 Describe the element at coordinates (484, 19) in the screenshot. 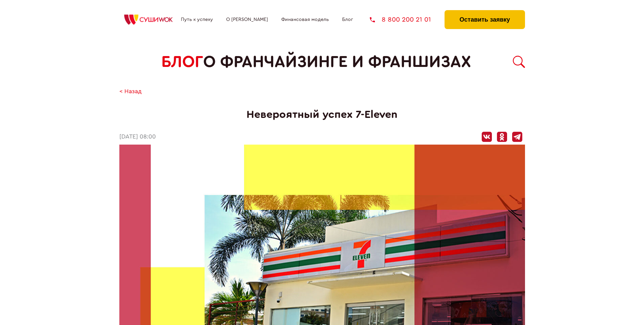

I see `button: Оставить заявку` at that location.